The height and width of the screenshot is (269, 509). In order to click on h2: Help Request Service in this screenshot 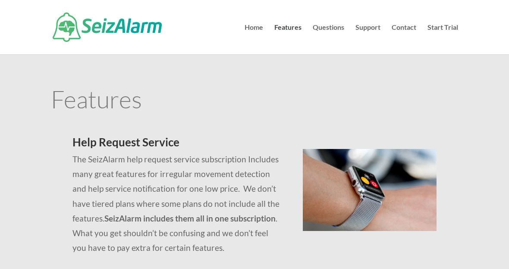, I will do `click(178, 144)`.